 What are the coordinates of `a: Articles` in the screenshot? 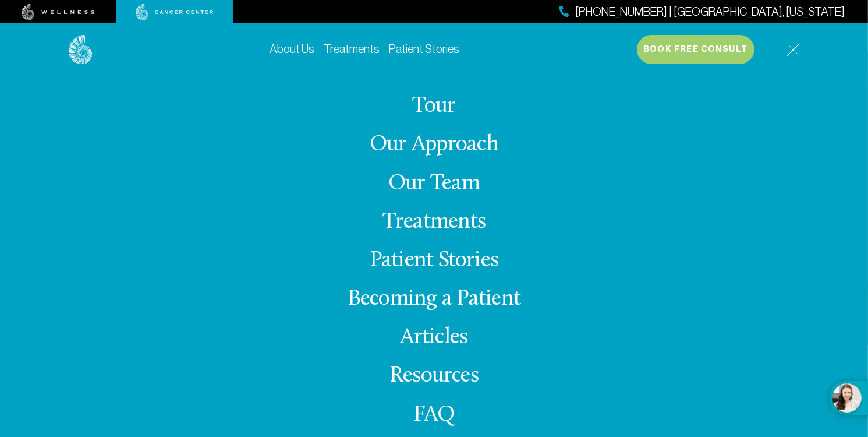 It's located at (434, 337).